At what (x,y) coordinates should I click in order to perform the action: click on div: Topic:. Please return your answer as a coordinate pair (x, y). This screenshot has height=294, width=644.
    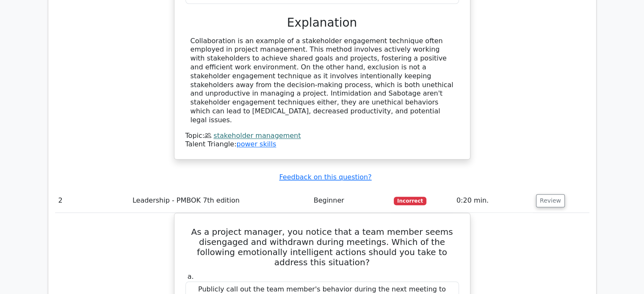
    Looking at the image, I should click on (322, 136).